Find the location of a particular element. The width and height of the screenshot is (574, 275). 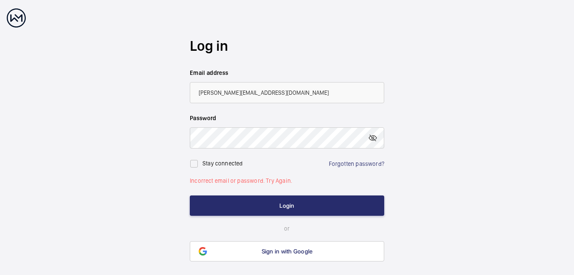

span: Sign in with Google is located at coordinates (287, 251).